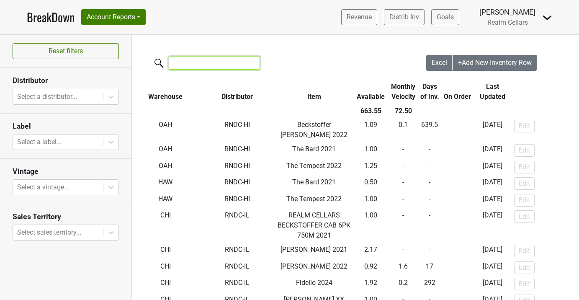 Image resolution: width=579 pixels, height=300 pixels. Describe the element at coordinates (403, 130) in the screenshot. I see `td: 0.1` at that location.